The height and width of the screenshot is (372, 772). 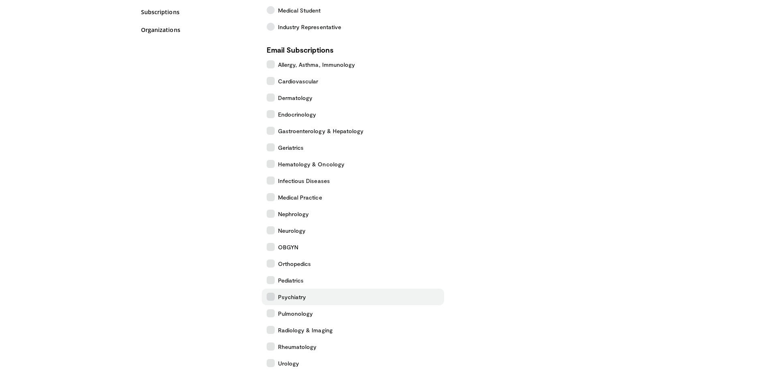 What do you see at coordinates (310, 27) in the screenshot?
I see `span: Industry Representative` at bounding box center [310, 27].